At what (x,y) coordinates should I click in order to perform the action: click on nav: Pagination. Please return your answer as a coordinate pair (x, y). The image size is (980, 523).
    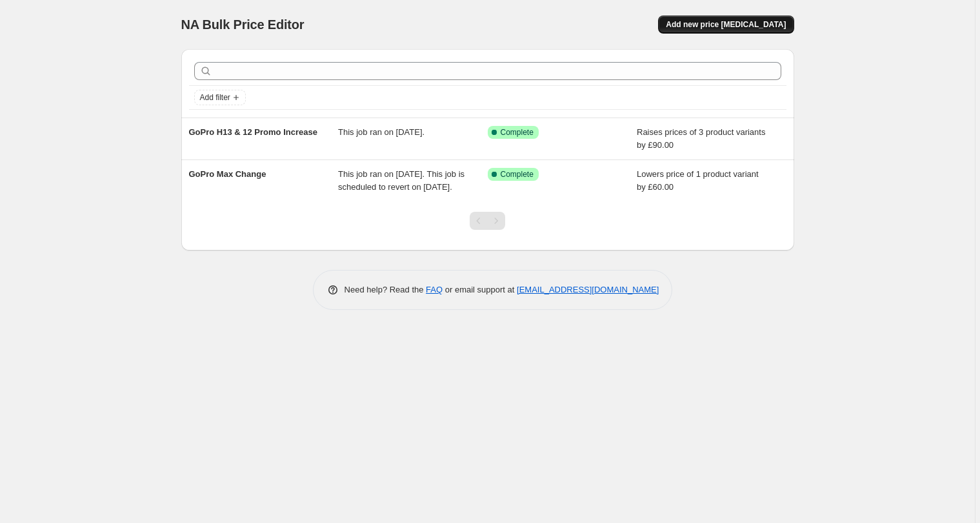
    Looking at the image, I should click on (487, 221).